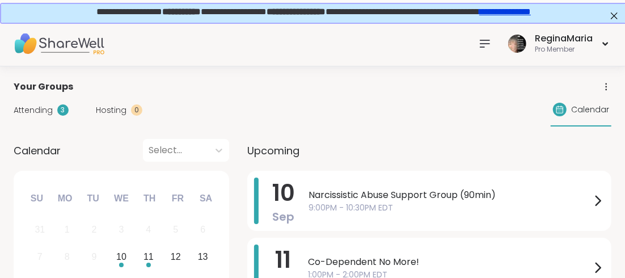  I want to click on div: We, so click(121, 199).